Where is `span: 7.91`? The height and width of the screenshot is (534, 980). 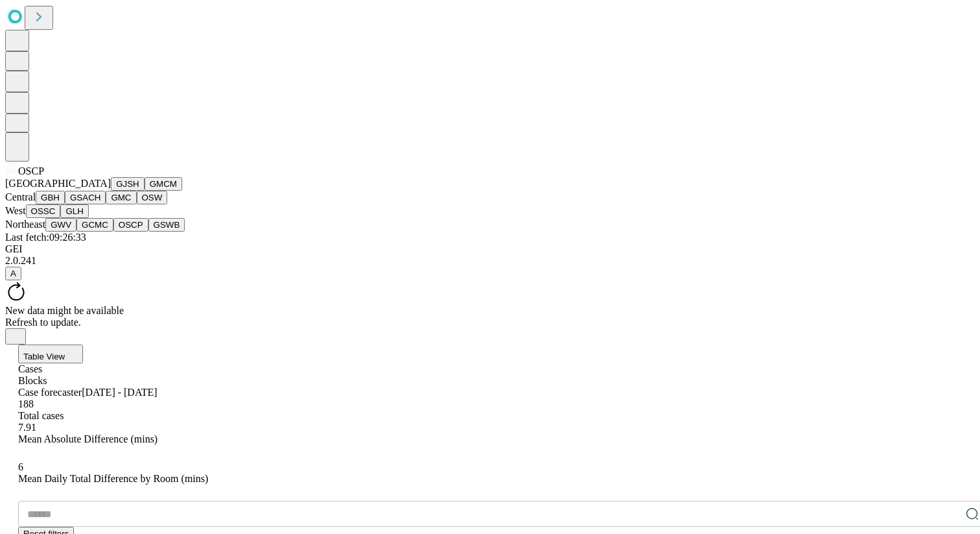
span: 7.91 is located at coordinates (27, 427).